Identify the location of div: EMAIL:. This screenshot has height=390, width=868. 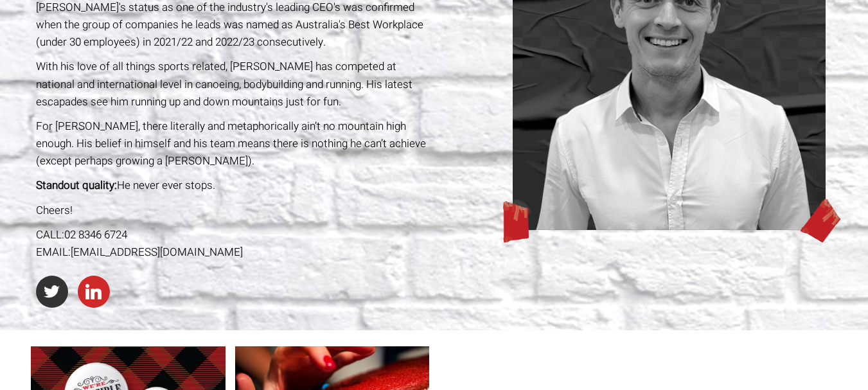
(233, 252).